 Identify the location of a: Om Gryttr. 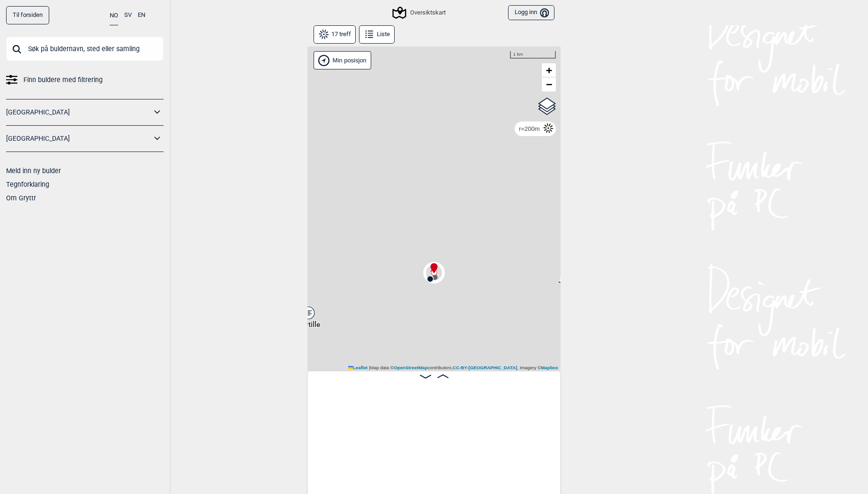
(21, 198).